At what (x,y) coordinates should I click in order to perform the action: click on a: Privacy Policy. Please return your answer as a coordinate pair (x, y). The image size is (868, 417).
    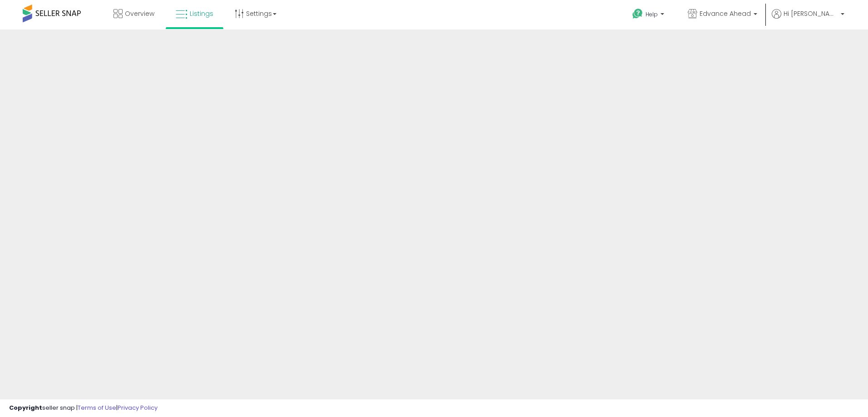
    Looking at the image, I should click on (138, 408).